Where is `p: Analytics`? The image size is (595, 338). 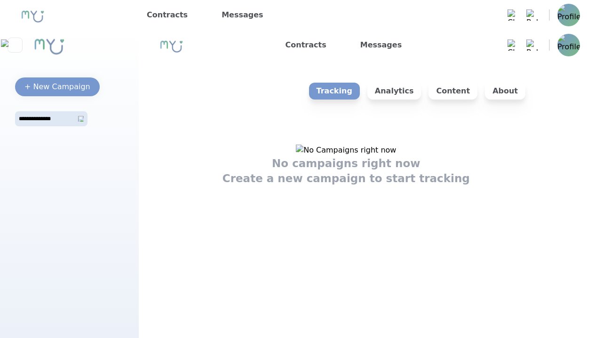
p: Analytics is located at coordinates (394, 91).